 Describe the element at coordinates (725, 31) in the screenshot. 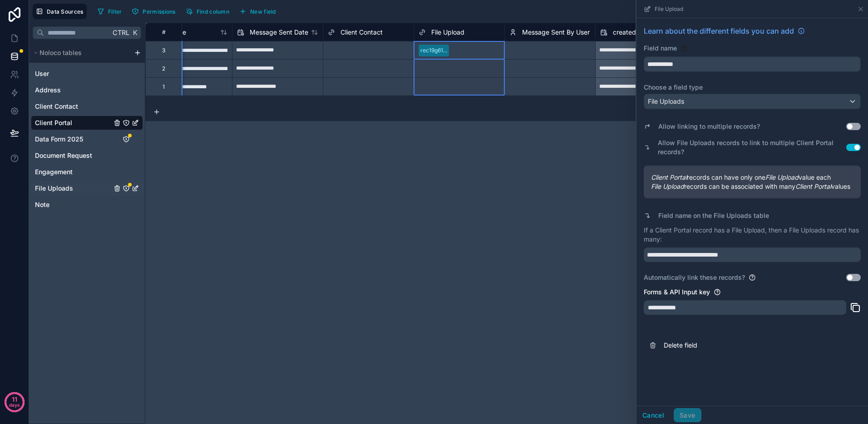

I see `a: Learn about the different fields you can add` at that location.